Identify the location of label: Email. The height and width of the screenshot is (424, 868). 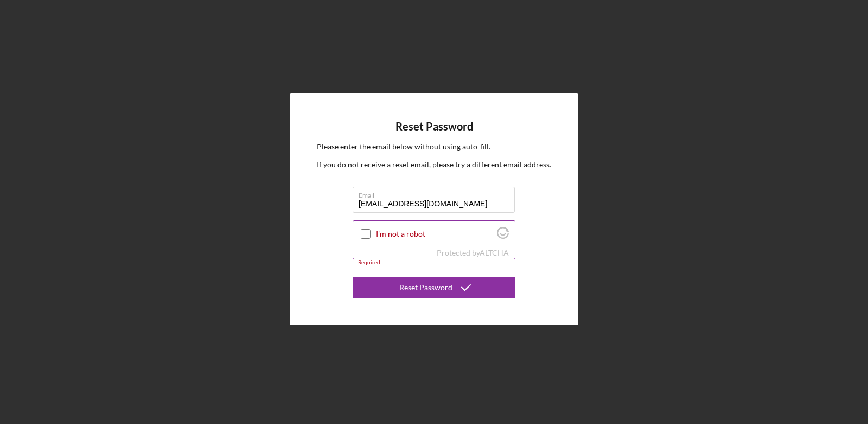
(437, 193).